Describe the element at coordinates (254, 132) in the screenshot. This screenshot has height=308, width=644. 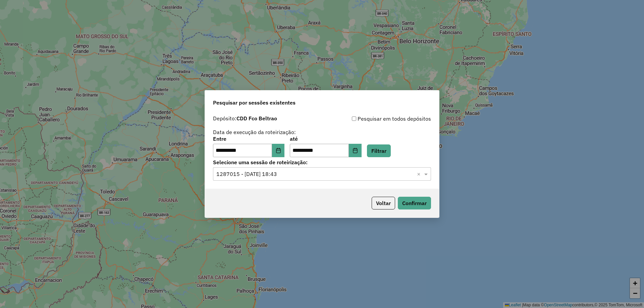
I see `label: Data de execução da roteirização:` at that location.